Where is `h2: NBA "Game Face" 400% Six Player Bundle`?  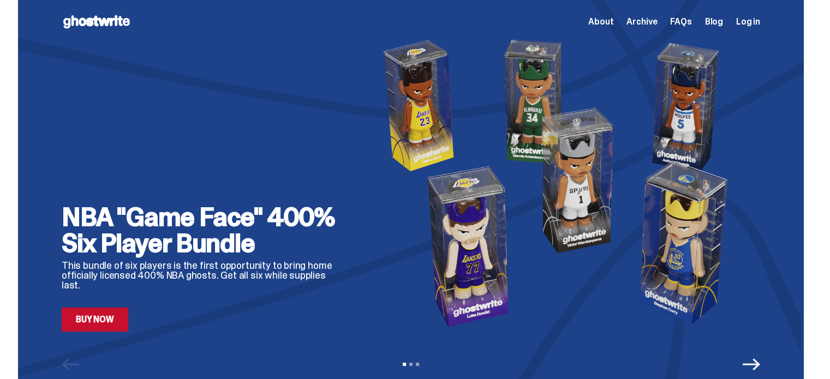
h2: NBA "Game Face" 400% Six Player Bundle is located at coordinates (204, 230).